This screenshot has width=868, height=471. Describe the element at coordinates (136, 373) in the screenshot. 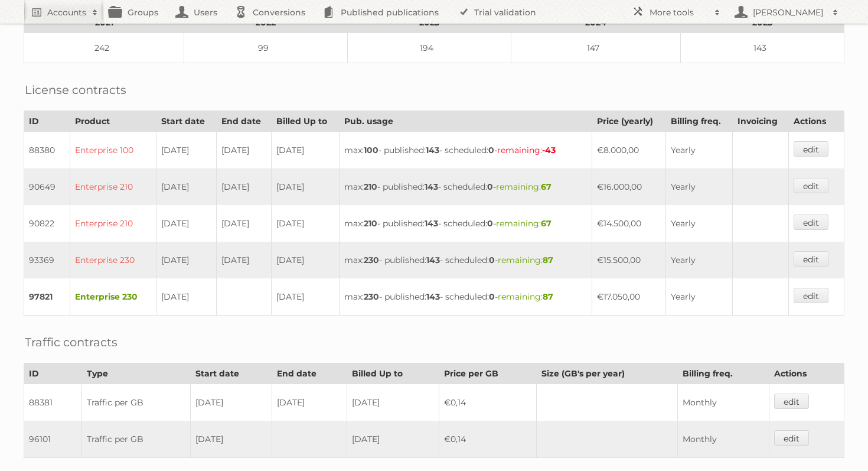

I see `th: Type` at that location.